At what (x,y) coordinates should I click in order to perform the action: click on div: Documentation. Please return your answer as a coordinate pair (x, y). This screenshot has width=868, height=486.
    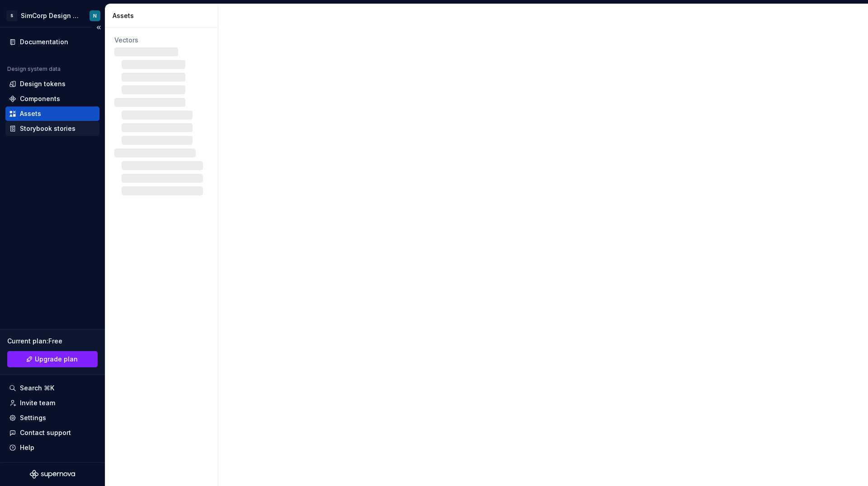
    Looking at the image, I should click on (44, 42).